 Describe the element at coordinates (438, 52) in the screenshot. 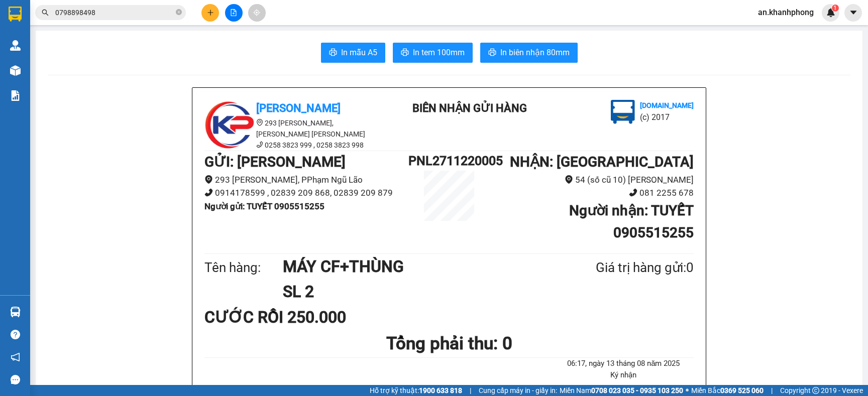

I see `span: In tem 100mm` at that location.